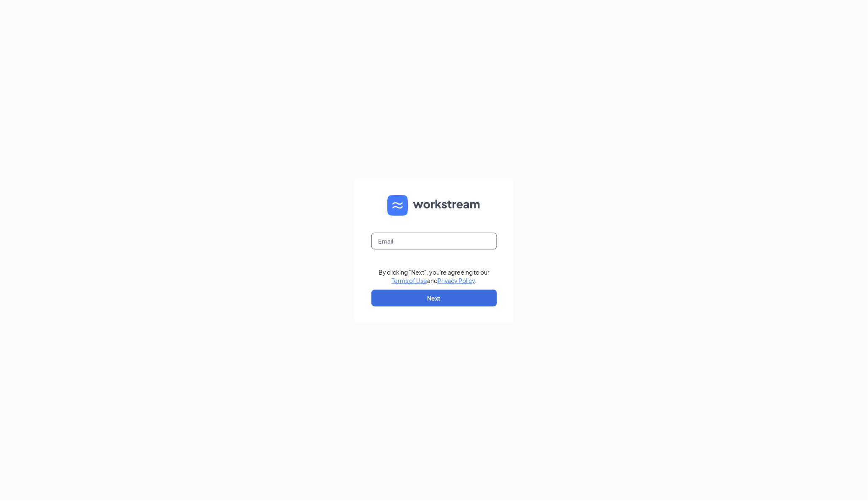  I want to click on a: Privacy Policy, so click(456, 280).